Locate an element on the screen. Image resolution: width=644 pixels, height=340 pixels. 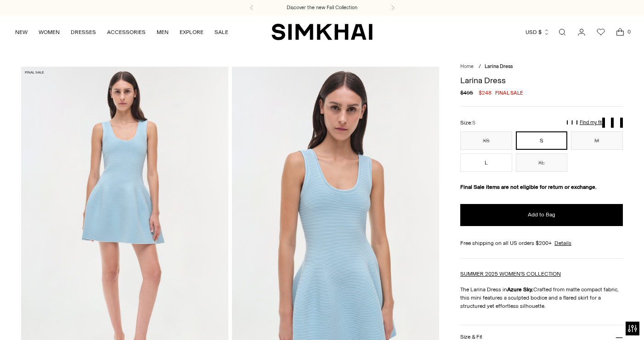
p: The Larina Dress in Crafted from matte compact fabric, this mini features a sculpted bodice and a... is located at coordinates (542, 298).